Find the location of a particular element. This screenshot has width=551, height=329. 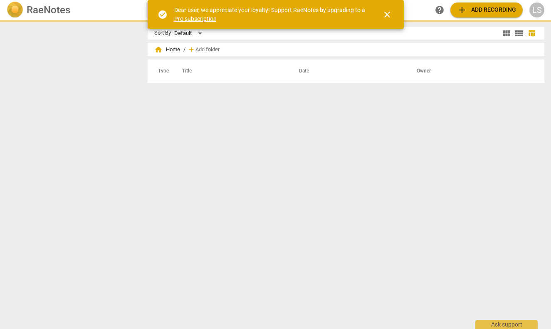

div: Ask support is located at coordinates (507, 324).